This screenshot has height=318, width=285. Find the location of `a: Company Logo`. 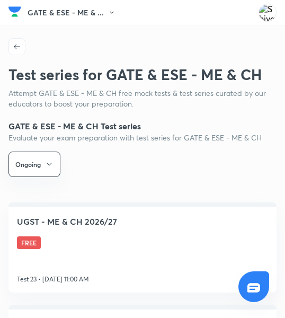

a: Company Logo is located at coordinates (15, 13).